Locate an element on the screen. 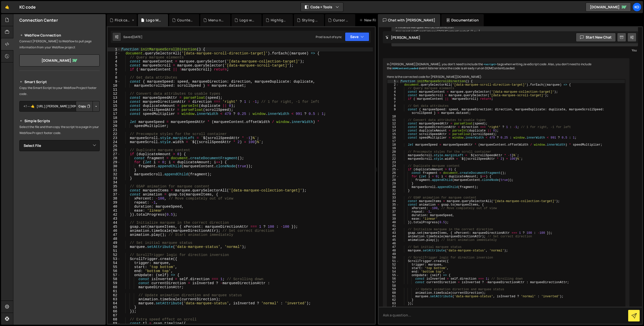  div: 27 is located at coordinates (114, 154).